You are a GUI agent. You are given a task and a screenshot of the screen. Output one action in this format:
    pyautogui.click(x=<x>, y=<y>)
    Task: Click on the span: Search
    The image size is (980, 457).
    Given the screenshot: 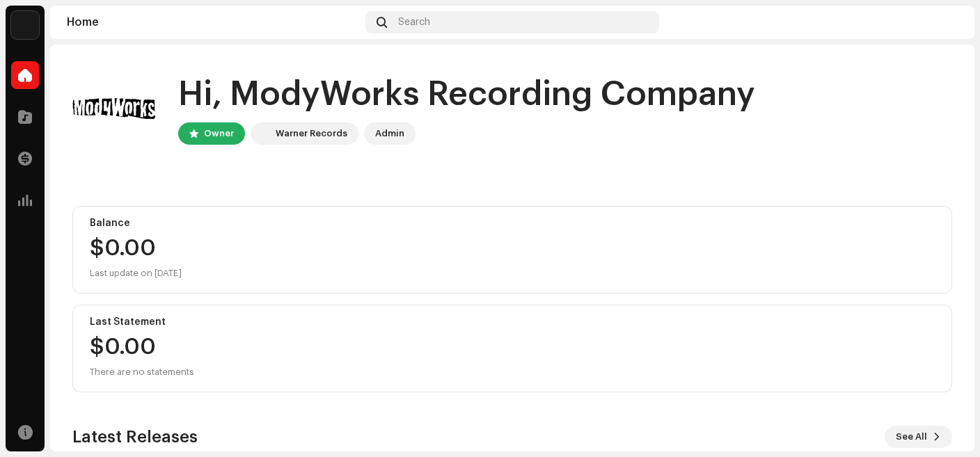 What is the action you would take?
    pyautogui.click(x=414, y=22)
    